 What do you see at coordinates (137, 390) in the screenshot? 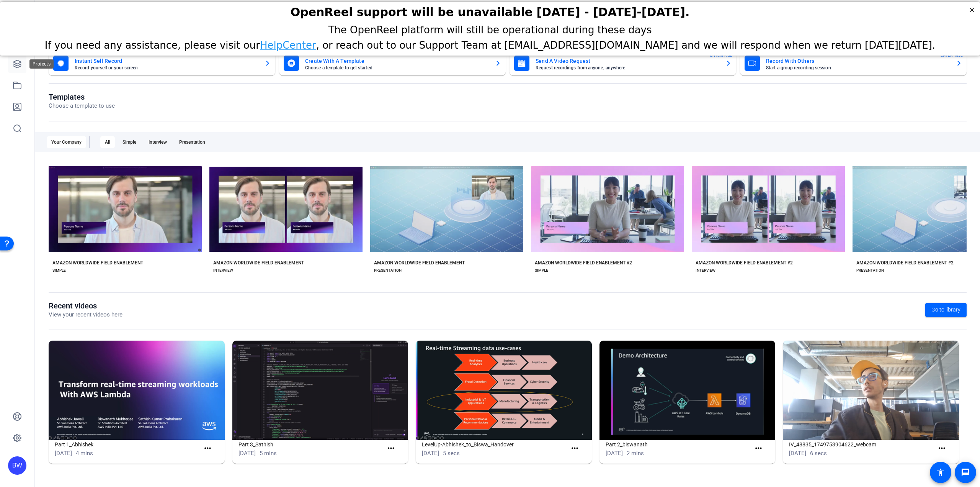
I see `img: Part 1_Abhishek` at bounding box center [137, 390].